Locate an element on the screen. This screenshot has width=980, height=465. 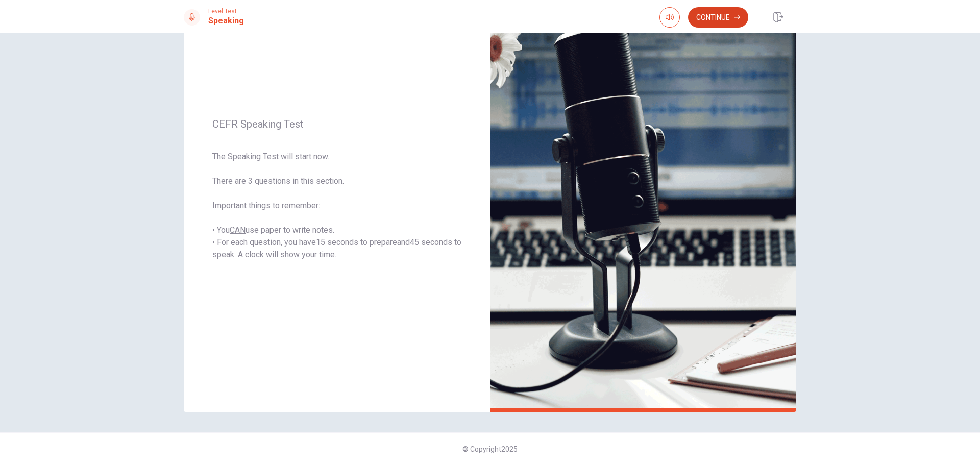
button: Continue is located at coordinates (718, 18).